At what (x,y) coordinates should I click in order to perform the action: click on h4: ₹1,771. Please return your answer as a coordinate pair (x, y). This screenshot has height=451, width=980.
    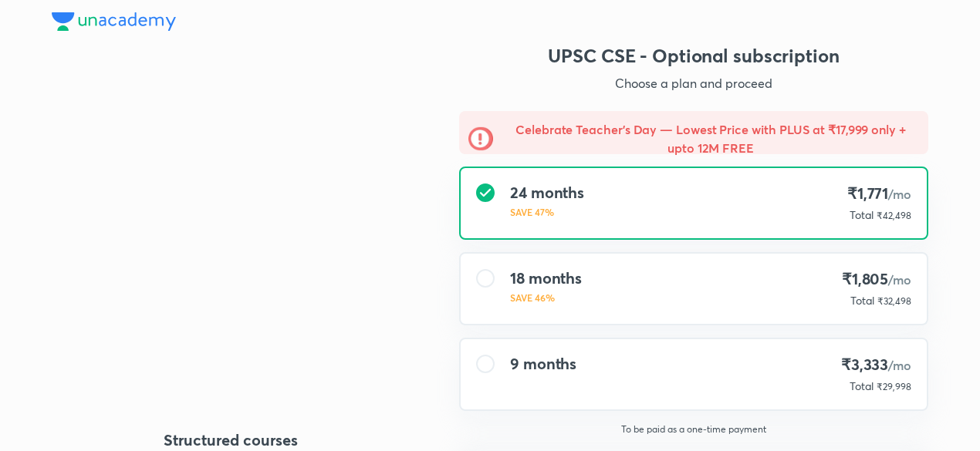
    Looking at the image, I should click on (877, 193).